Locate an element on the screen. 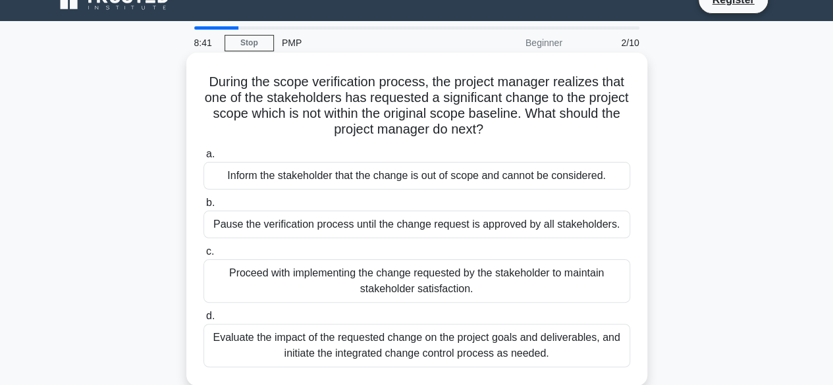 The image size is (833, 385). div: Proceed with implementing the change requested by the stakeholder to maintain stakeholder satisfa... is located at coordinates (417, 281).